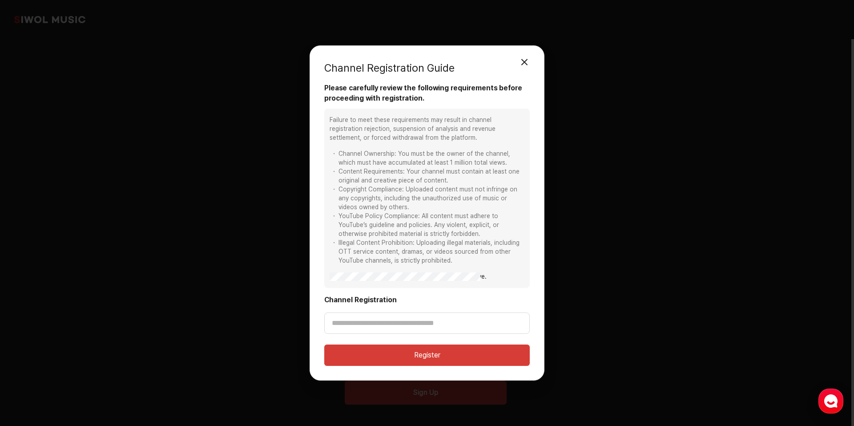 This screenshot has width=854, height=426. Describe the element at coordinates (143, 293) in the screenshot. I see `a: Settings` at that location.